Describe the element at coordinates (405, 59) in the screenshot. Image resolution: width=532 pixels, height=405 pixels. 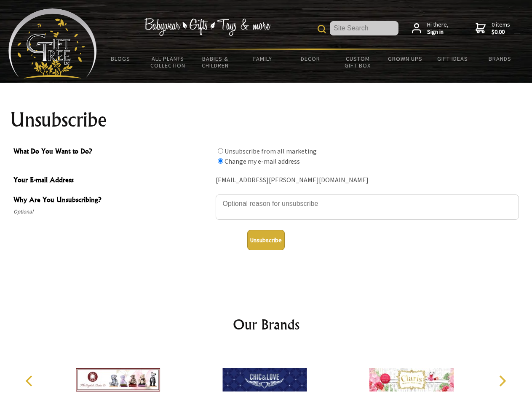
I see `a: Grown Ups` at that location.